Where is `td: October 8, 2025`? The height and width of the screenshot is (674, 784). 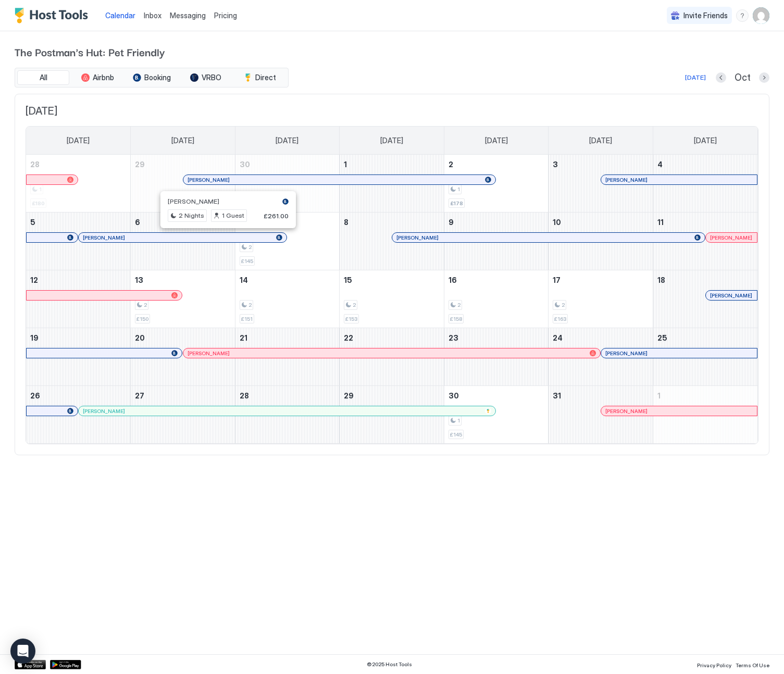 td: October 8, 2025 is located at coordinates (392, 241).